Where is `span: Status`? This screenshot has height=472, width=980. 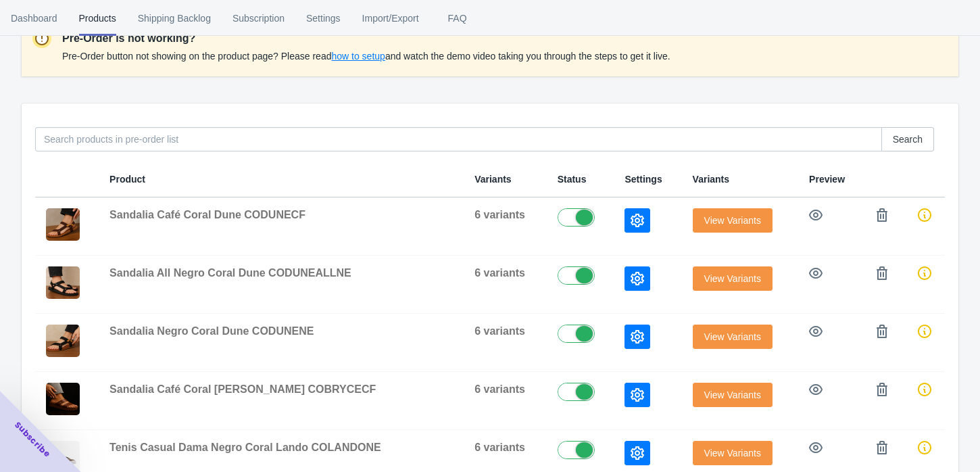 span: Status is located at coordinates (572, 179).